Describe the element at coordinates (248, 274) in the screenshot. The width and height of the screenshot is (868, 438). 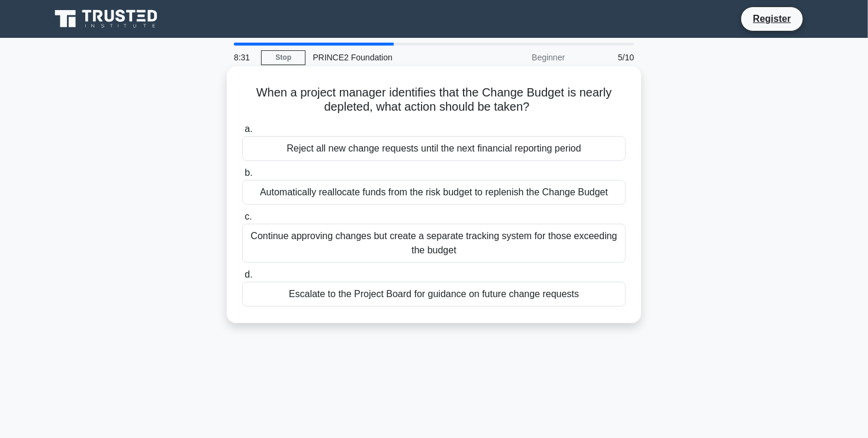
I see `span: d.` at that location.